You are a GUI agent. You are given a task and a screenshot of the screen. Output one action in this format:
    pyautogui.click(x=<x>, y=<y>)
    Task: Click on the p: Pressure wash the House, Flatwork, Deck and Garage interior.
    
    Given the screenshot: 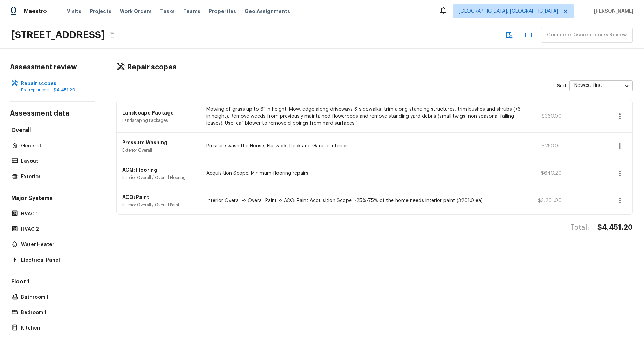 What is the action you would take?
    pyautogui.click(x=364, y=146)
    